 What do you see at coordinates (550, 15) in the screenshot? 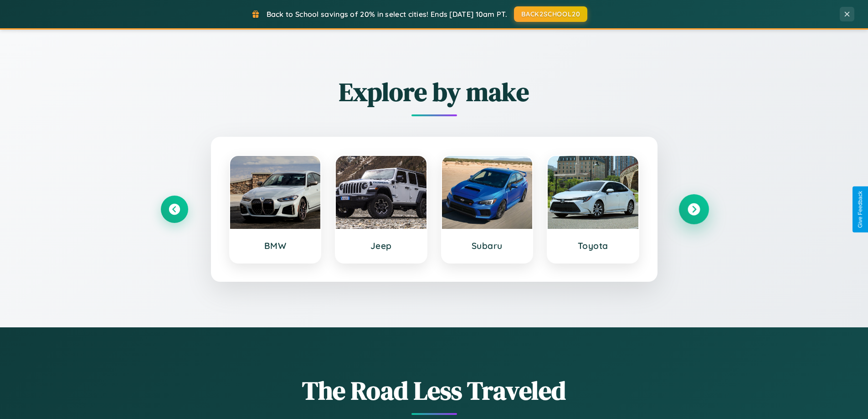
I see `button: BACK2SCHOOL20` at bounding box center [550, 15].